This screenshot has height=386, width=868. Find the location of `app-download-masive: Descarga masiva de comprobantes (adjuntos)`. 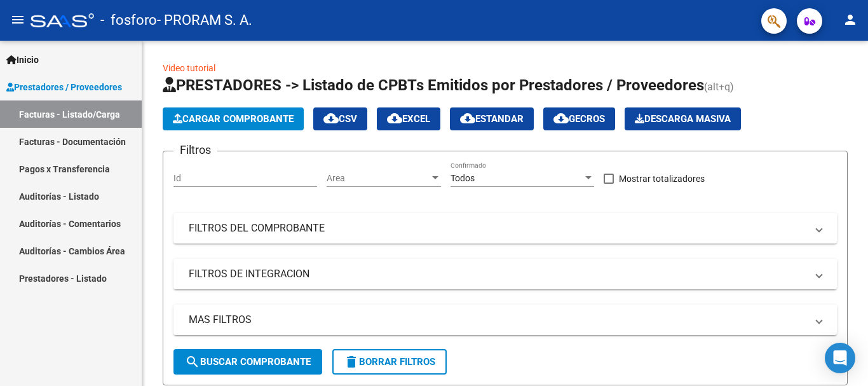

app-download-masive: Descarga masiva de comprobantes (adjuntos) is located at coordinates (682, 118).